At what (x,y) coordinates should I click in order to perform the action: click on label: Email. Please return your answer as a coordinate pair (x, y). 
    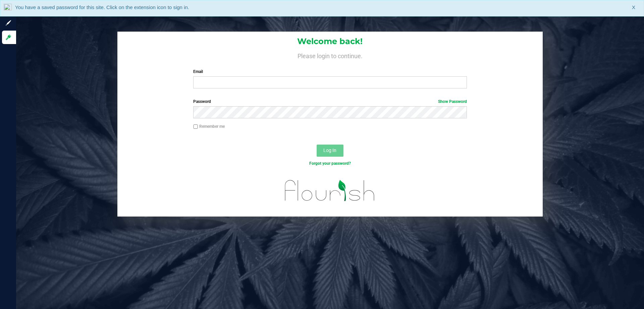
    Looking at the image, I should click on (330, 72).